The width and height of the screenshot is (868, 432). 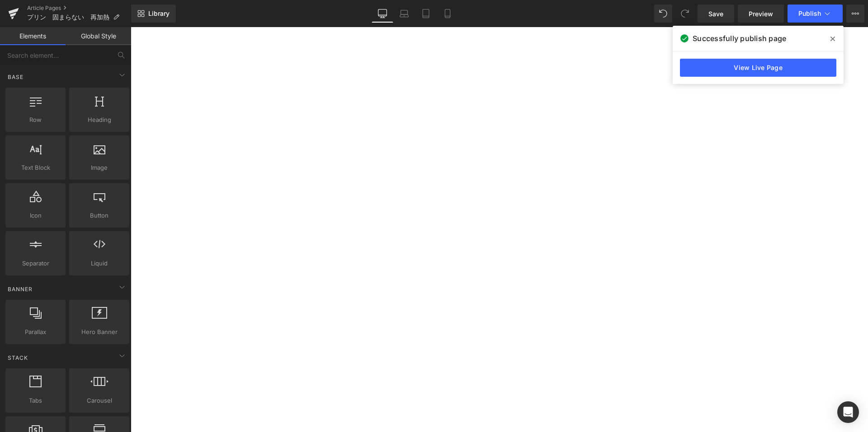 I want to click on span: Heading, so click(x=99, y=120).